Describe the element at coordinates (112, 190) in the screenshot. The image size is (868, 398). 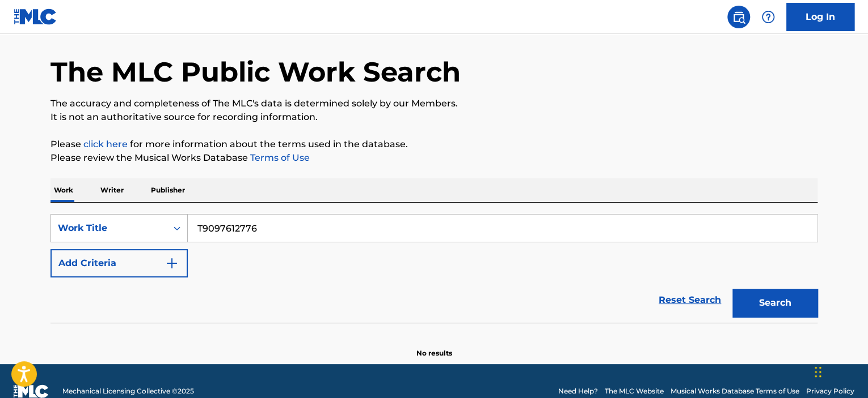
I see `p: Writer` at that location.